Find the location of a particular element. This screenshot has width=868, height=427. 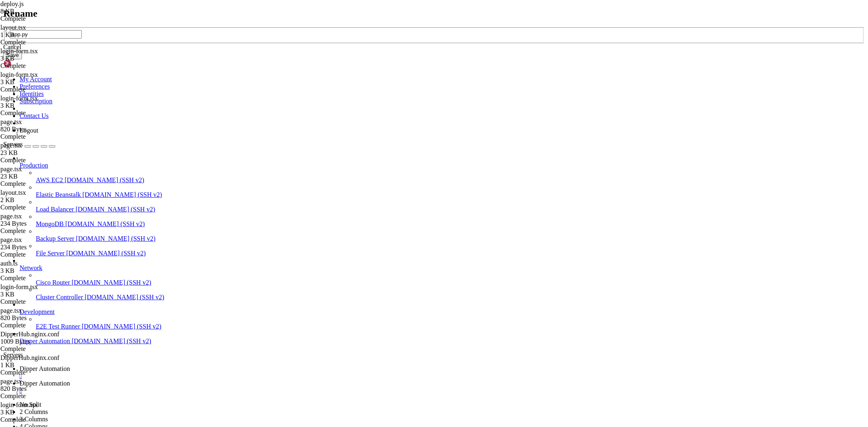

span: Disk: is located at coordinates (70, 55).